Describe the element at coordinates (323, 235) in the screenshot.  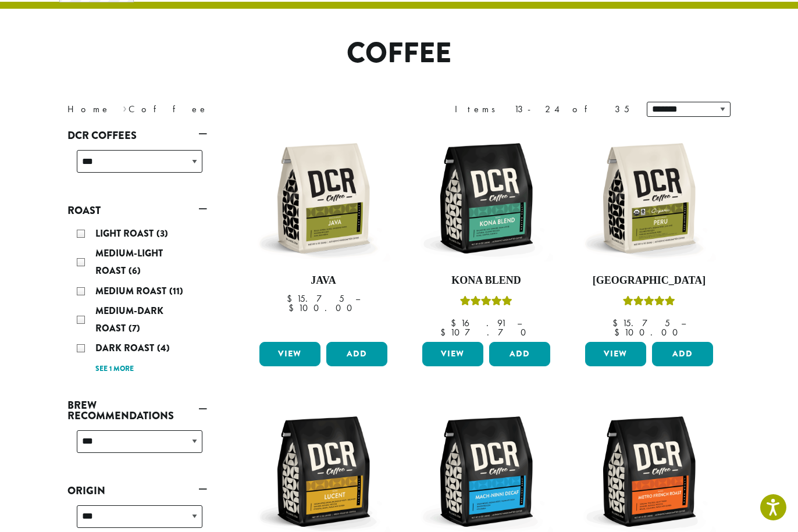
I see `a: Java` at that location.